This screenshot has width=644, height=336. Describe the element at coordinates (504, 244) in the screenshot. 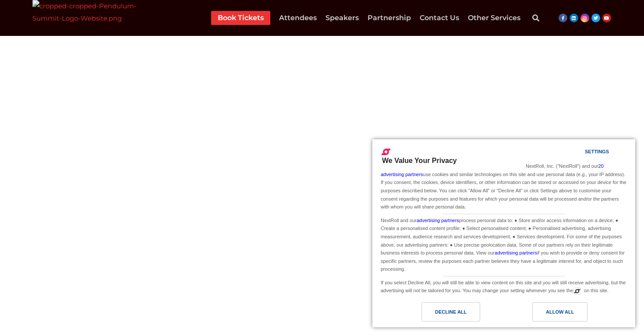

I see `div: NextRoll and our process personal data to: ● Store and/or access information on a device; ● Creat...` at that location.